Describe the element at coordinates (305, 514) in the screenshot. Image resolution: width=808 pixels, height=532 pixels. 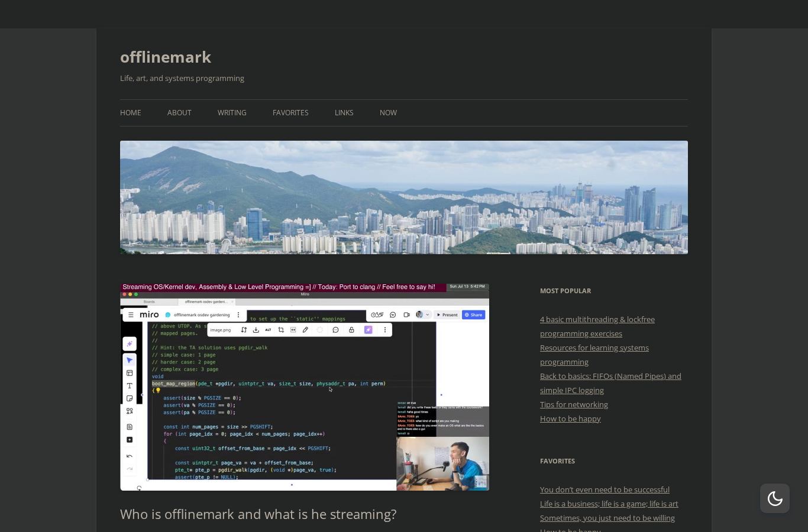
I see `h1: Who is offlinemark and what is he streaming?` at that location.